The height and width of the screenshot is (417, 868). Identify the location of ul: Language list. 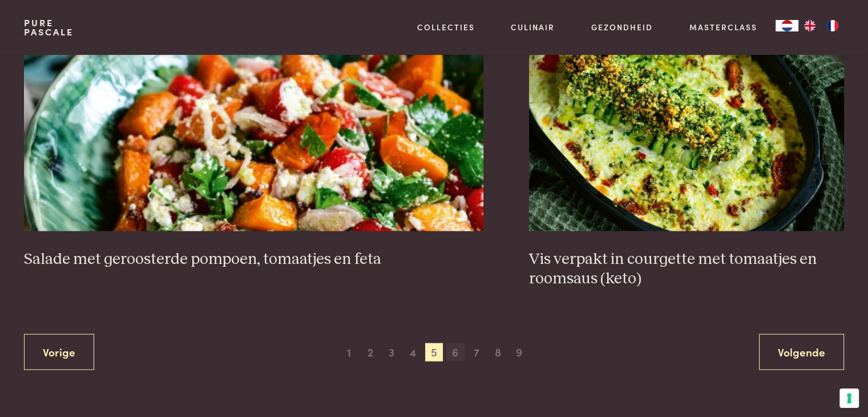
(821, 26).